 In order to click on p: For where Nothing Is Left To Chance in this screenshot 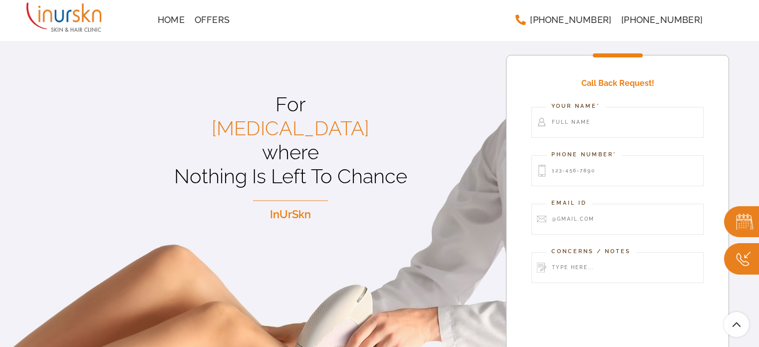, I will do `click(291, 140)`.